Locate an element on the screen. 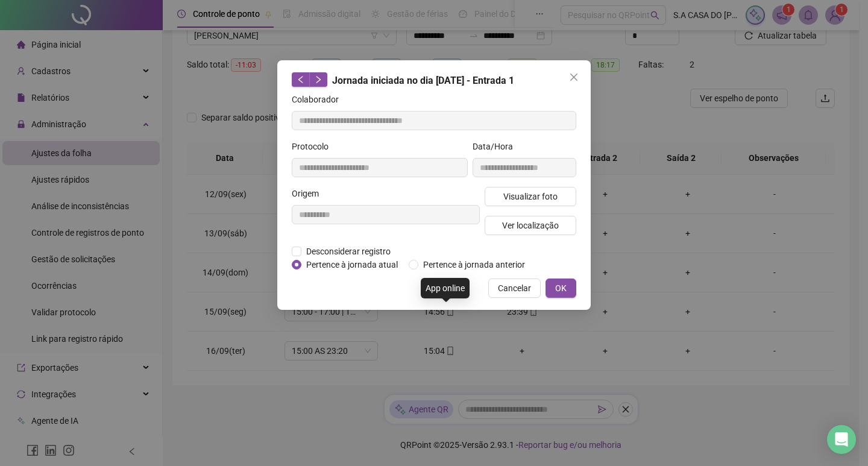 This screenshot has width=868, height=466. span: Pertence à jornada anterior is located at coordinates (474, 265).